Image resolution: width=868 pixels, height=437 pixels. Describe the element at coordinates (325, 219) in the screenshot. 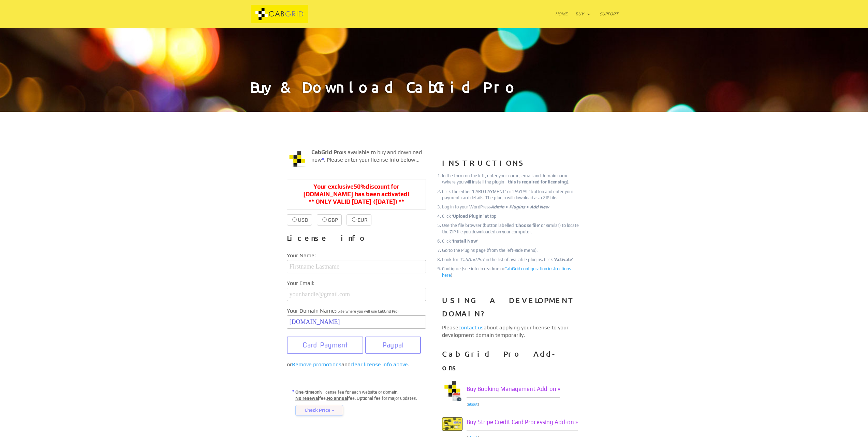

I see `input: GBP` at that location.